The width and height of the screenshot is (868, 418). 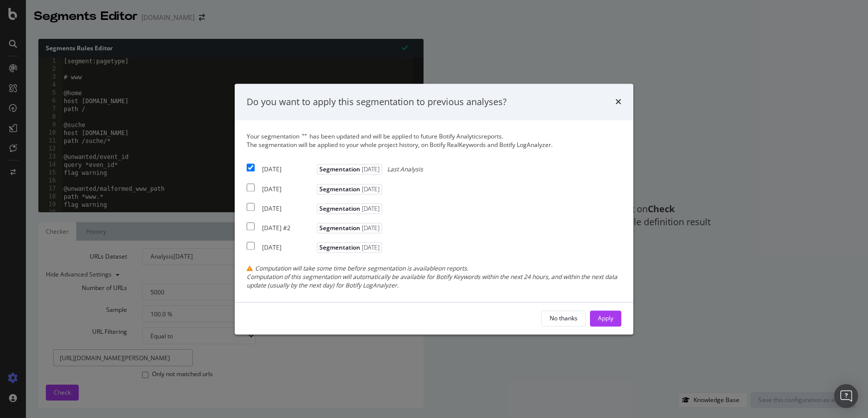 I want to click on div: Computation of this segmentation will automatically be available for Botify Keywords within the n..., so click(x=434, y=281).